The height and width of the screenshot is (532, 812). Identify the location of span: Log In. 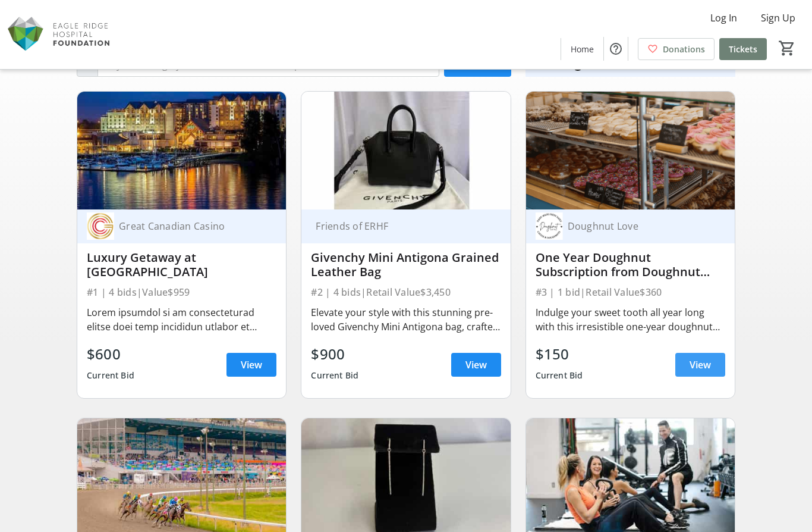
(723, 18).